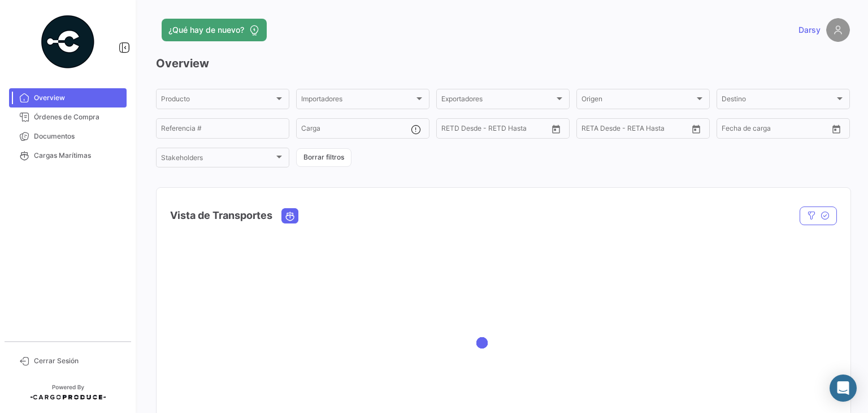 The image size is (868, 413). Describe the element at coordinates (809, 30) in the screenshot. I see `span: Darsy` at that location.